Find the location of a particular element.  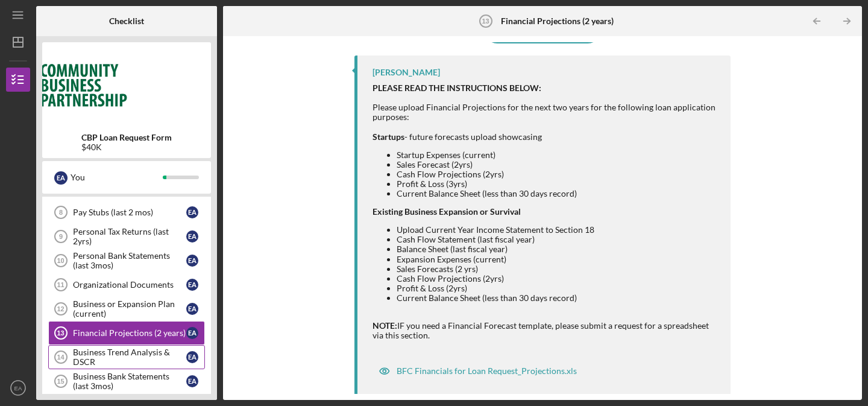

div: Financial Projections (2 years) is located at coordinates (130, 333).